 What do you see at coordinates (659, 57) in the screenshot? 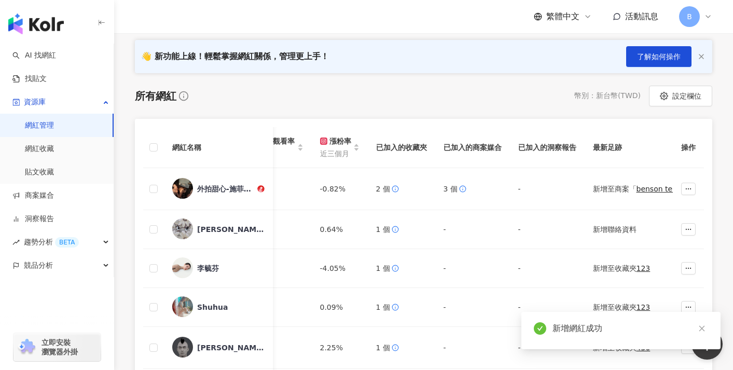
I see `button: 了解如何操作` at bounding box center [659, 57].